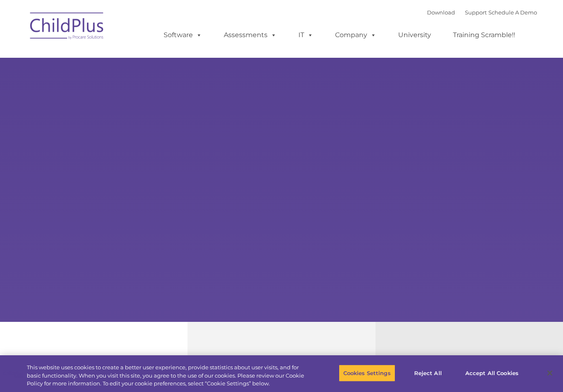  What do you see at coordinates (428, 373) in the screenshot?
I see `button: Reject All` at bounding box center [428, 373].